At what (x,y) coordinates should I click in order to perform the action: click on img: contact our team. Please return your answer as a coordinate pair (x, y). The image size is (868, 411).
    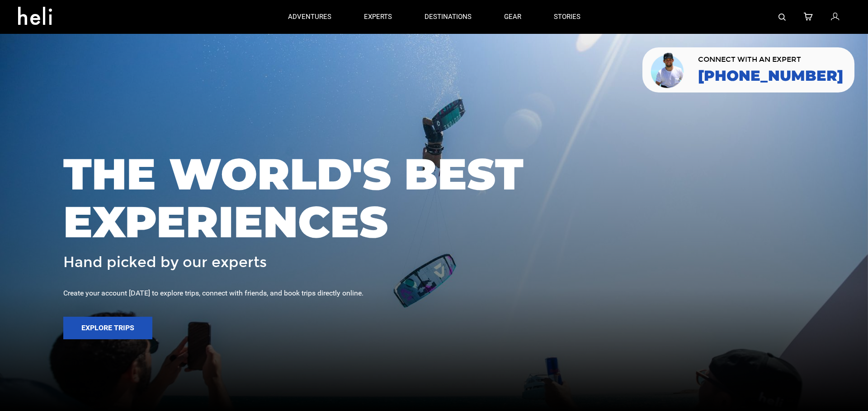
    Looking at the image, I should click on (668, 70).